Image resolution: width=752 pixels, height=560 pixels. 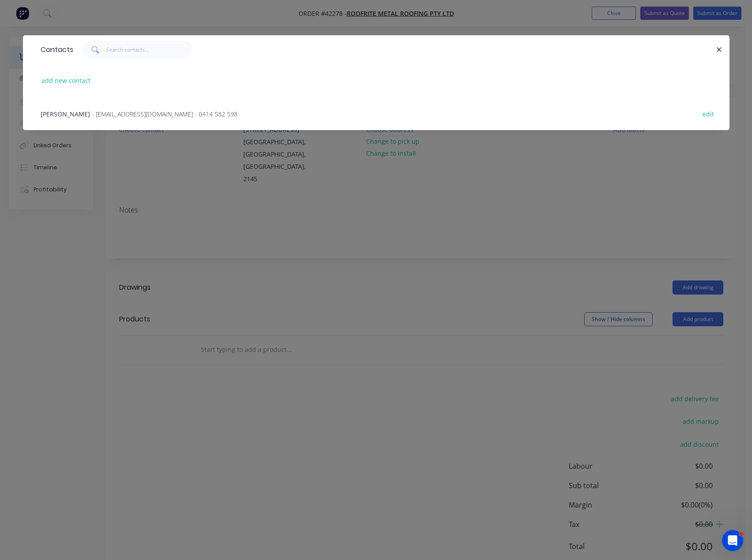 What do you see at coordinates (149, 50) in the screenshot?
I see `input: Search contacts...` at bounding box center [149, 50].